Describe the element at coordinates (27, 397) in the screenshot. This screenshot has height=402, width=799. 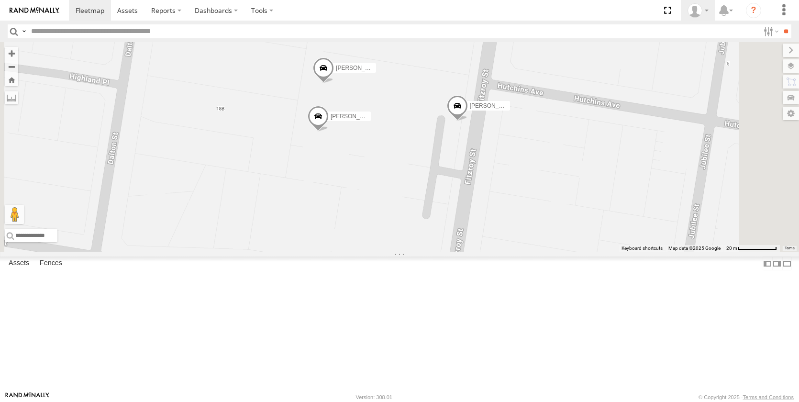
I see `a: Visit our Website` at that location.